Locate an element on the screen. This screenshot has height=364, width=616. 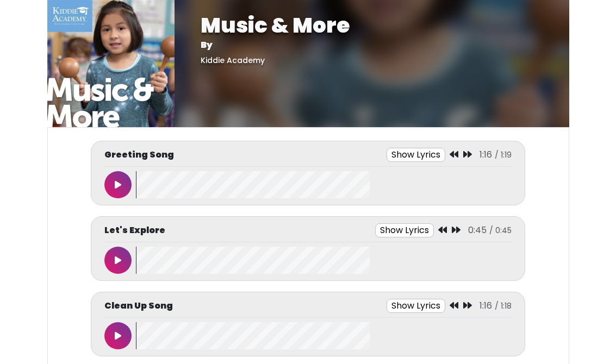
span: 0:45 is located at coordinates (478, 230).